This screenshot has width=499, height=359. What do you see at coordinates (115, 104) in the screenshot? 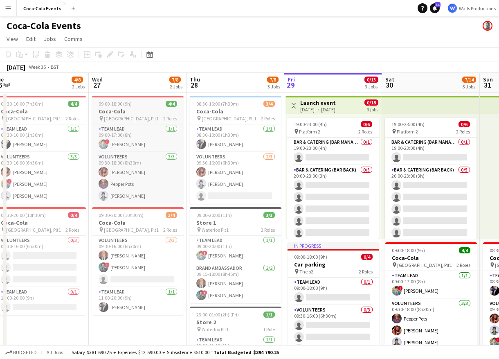
I see `span: 09:00-18:00 (9h)` at bounding box center [115, 104].